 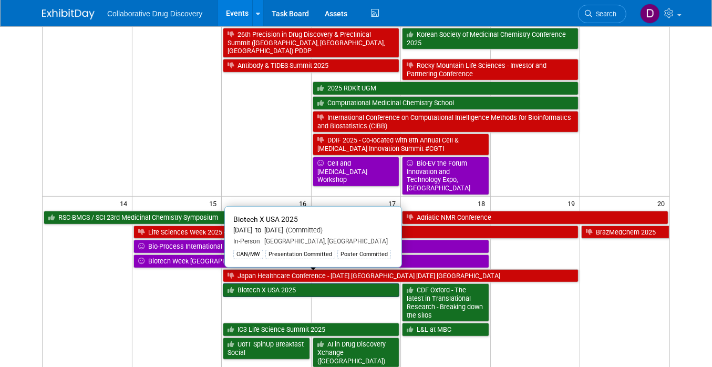 I want to click on span: 16, so click(x=304, y=203).